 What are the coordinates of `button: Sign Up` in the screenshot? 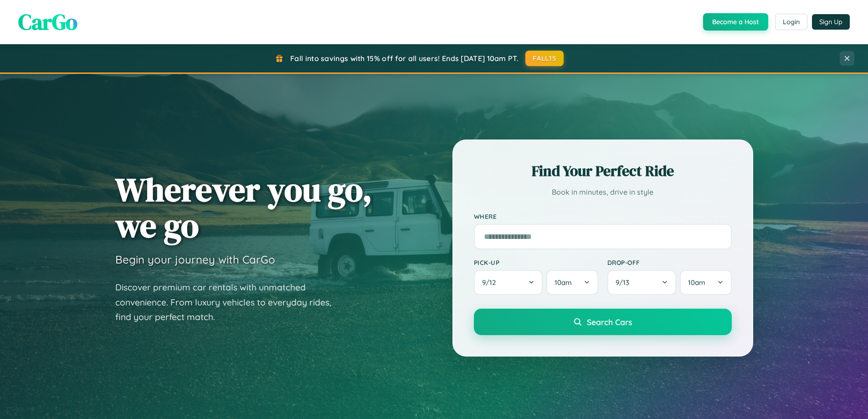 It's located at (831, 22).